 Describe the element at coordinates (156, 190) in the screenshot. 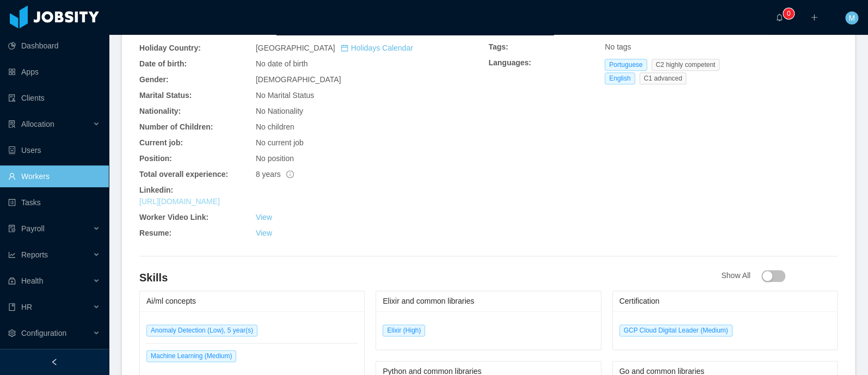

I see `b: Linkedin:` at that location.